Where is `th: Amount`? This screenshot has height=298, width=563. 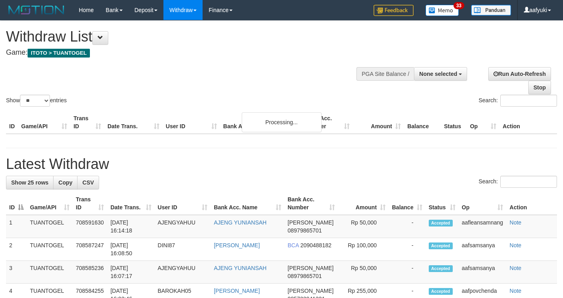
th: Amount is located at coordinates (378, 122).